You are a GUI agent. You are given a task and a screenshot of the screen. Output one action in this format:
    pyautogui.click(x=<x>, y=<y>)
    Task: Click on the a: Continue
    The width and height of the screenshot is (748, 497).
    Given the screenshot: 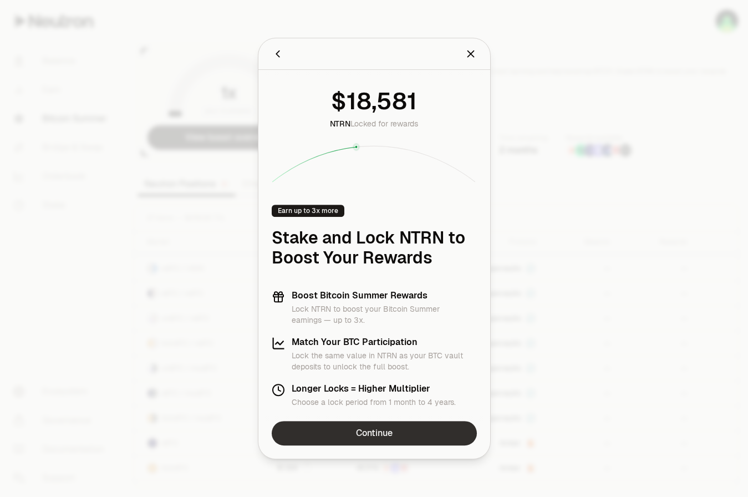 What is the action you would take?
    pyautogui.click(x=374, y=433)
    